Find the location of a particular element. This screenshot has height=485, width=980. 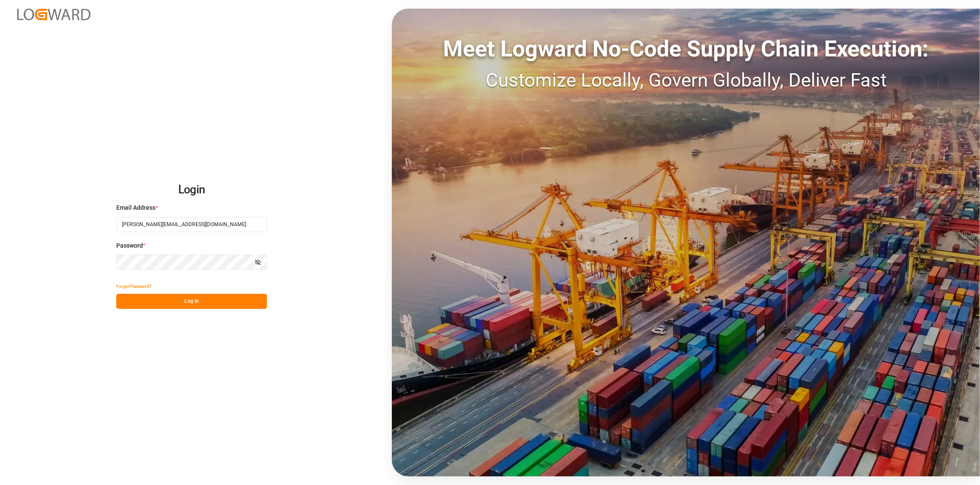

span: Password is located at coordinates (129, 245).